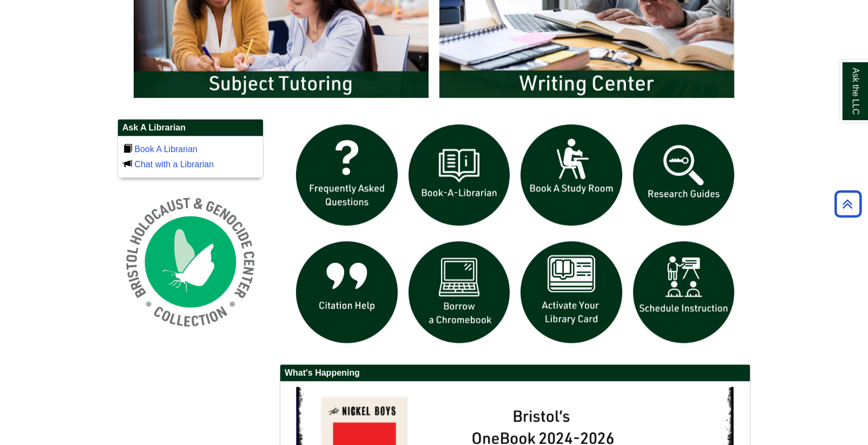 Image resolution: width=868 pixels, height=445 pixels. Describe the element at coordinates (848, 204) in the screenshot. I see `a: Back to Top` at that location.